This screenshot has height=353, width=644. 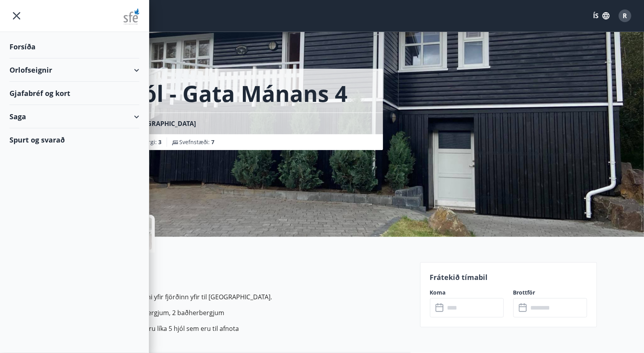 What do you see at coordinates (16, 15) in the screenshot?
I see `button: menu` at bounding box center [16, 15].